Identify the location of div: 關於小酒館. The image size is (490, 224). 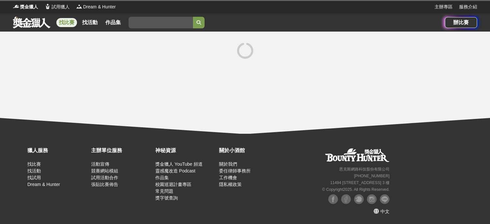
(249, 150).